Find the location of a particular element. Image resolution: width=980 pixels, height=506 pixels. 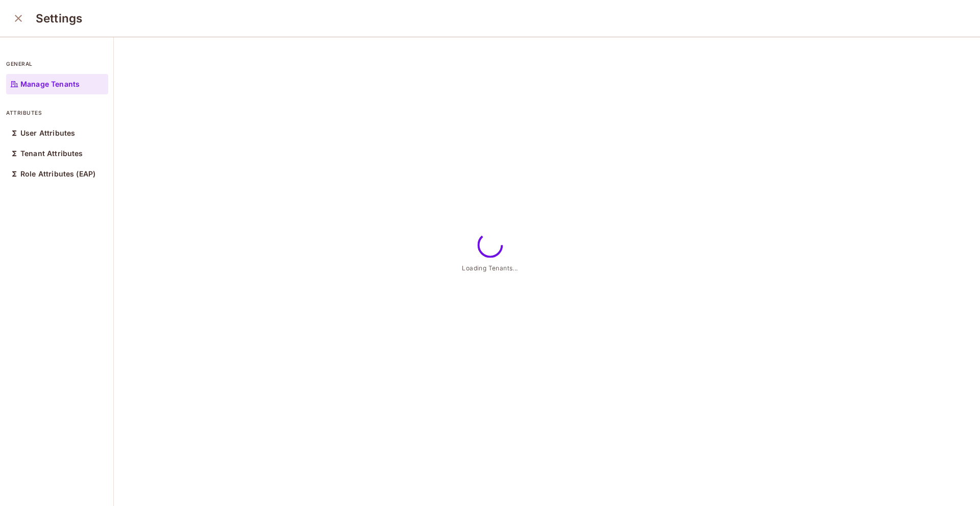

p: Role Attributes (EAP) is located at coordinates (58, 174).